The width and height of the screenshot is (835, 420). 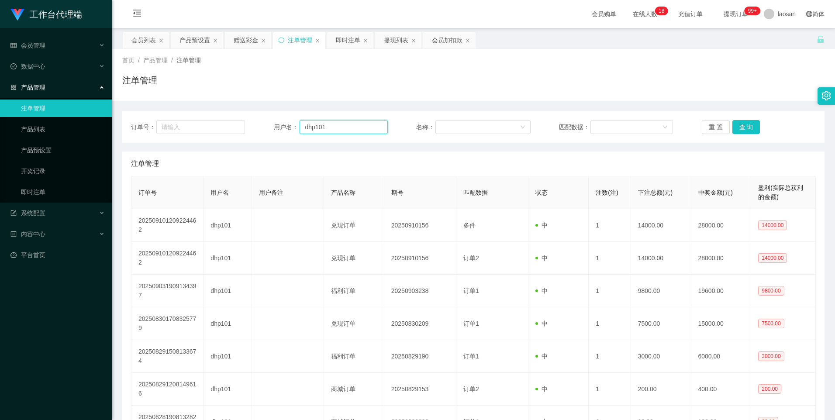 I want to click on i: 图标: check-circle-o, so click(x=14, y=66).